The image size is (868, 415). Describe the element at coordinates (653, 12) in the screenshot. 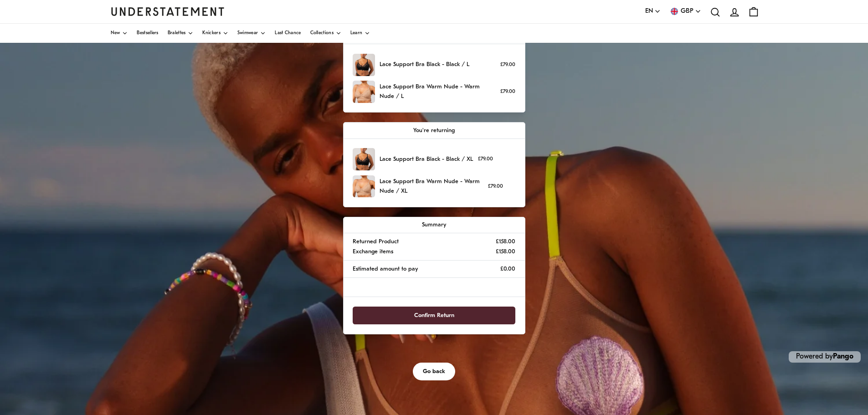

I see `button: EN` at that location.